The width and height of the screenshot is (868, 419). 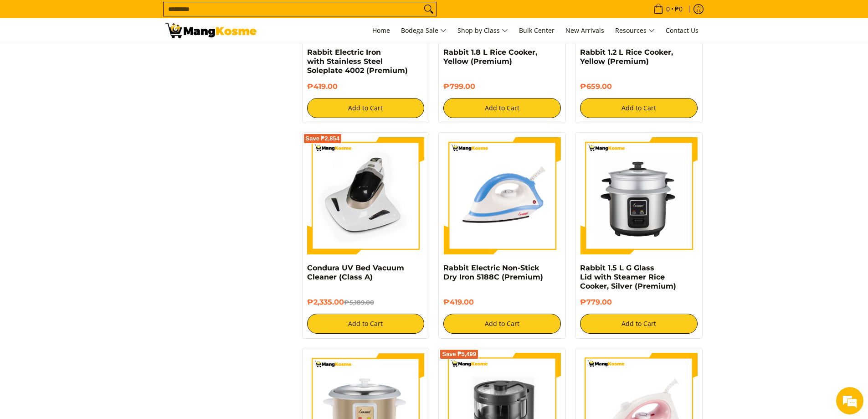 I want to click on span: Contact Us, so click(x=682, y=30).